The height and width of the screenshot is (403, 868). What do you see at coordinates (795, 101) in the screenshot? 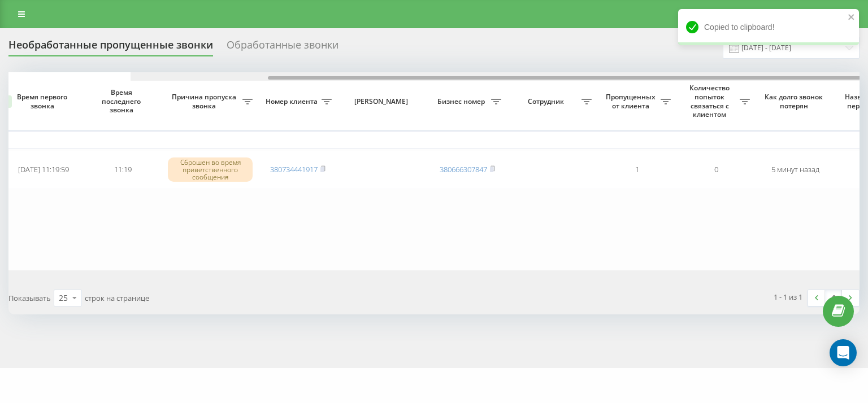
I see `span: Как долго звонок потерян` at bounding box center [795, 101].